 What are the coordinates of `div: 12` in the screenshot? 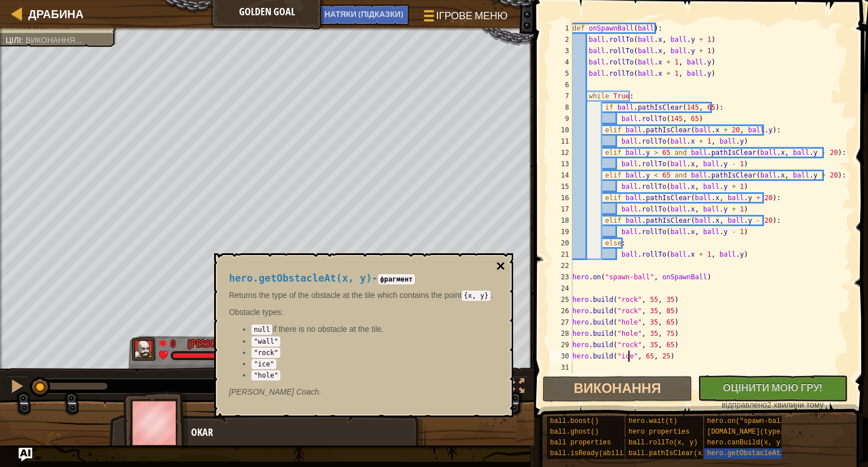 It's located at (561, 153).